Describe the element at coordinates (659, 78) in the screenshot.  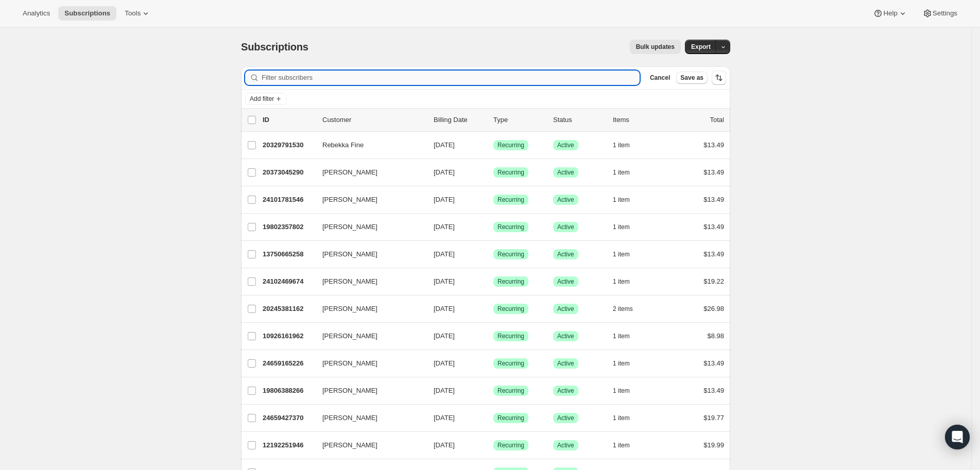
I see `button: Cancel` at that location.